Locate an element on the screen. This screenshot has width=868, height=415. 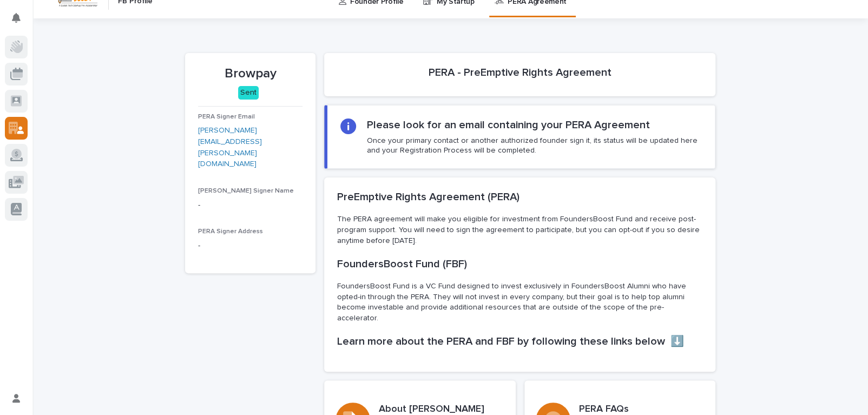
strong: PreEmptive Rights Agreement (PERA) is located at coordinates (428, 197).